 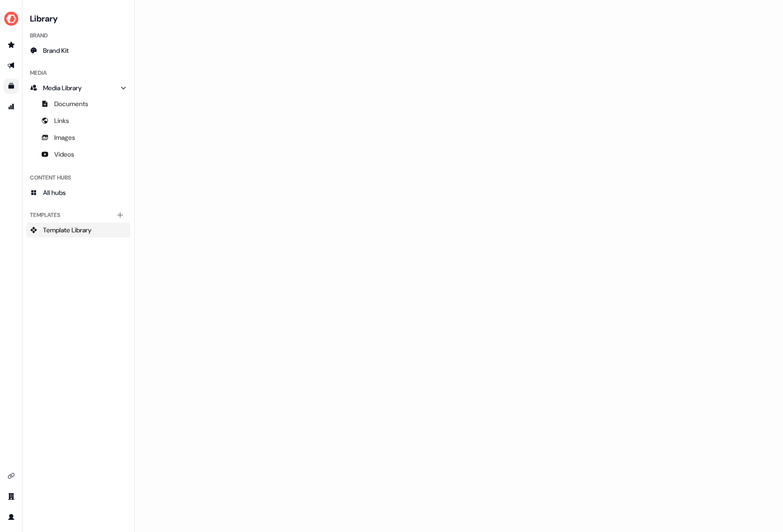 I want to click on a: All hubs, so click(x=78, y=193).